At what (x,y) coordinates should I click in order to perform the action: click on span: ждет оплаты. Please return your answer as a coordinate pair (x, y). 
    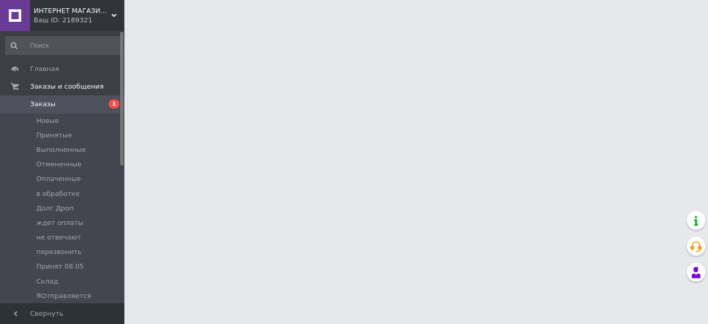
    Looking at the image, I should click on (60, 223).